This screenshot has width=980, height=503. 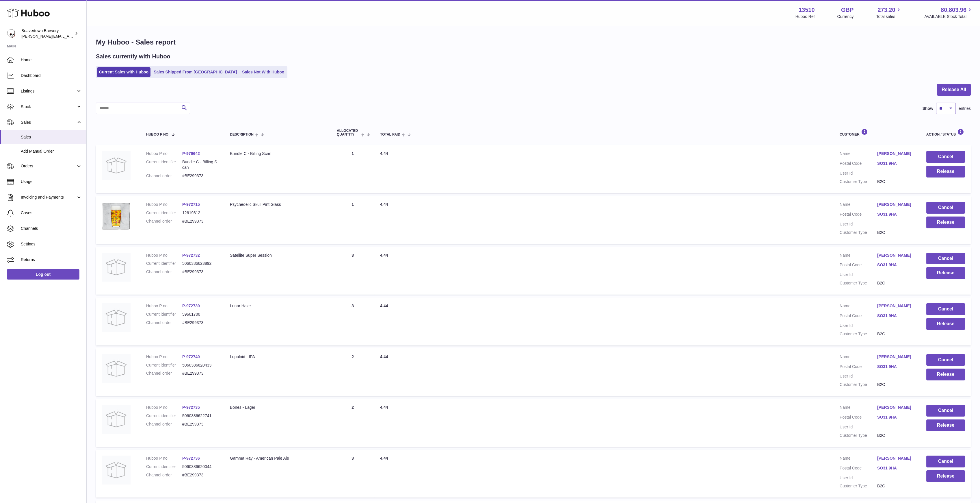 I want to click on div: Psychedelic Skull Pint Glass, so click(x=278, y=204).